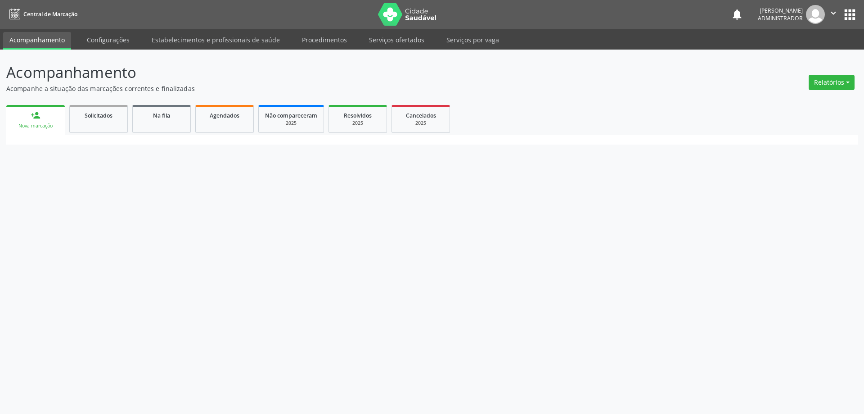  Describe the element at coordinates (50, 14) in the screenshot. I see `span: Central de Marcação` at that location.